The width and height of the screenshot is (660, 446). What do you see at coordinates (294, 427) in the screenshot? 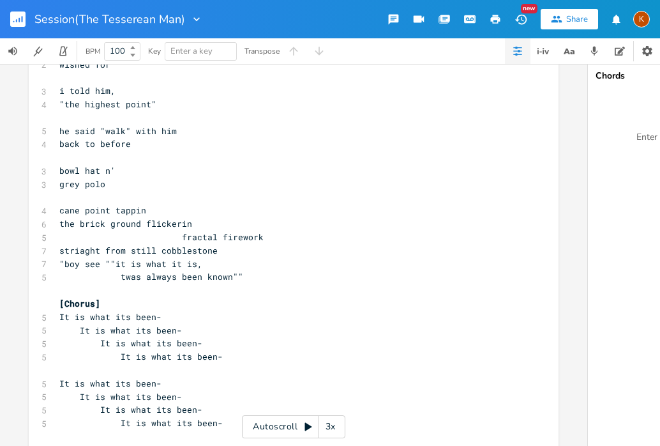
I see `div: Autoscroll` at bounding box center [294, 427].